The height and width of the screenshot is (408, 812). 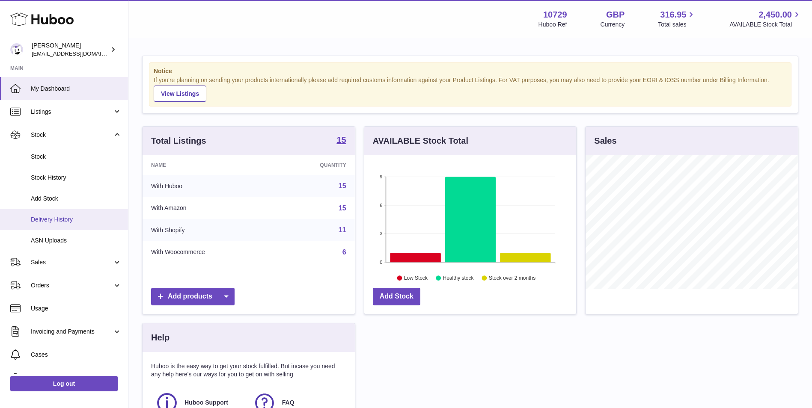 What do you see at coordinates (208, 186) in the screenshot?
I see `td: With Huboo` at bounding box center [208, 186].